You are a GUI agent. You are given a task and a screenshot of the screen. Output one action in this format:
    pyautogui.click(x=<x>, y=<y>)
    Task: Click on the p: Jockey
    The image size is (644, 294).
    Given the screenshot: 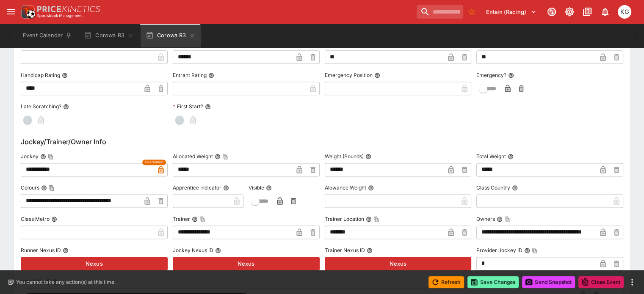 What is the action you would take?
    pyautogui.click(x=30, y=156)
    